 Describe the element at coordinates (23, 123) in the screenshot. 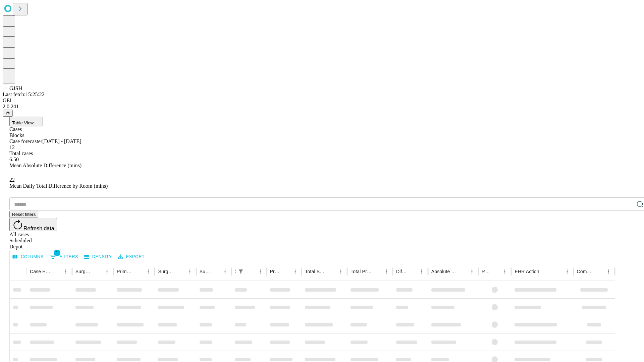

I see `span: Table View` at that location.